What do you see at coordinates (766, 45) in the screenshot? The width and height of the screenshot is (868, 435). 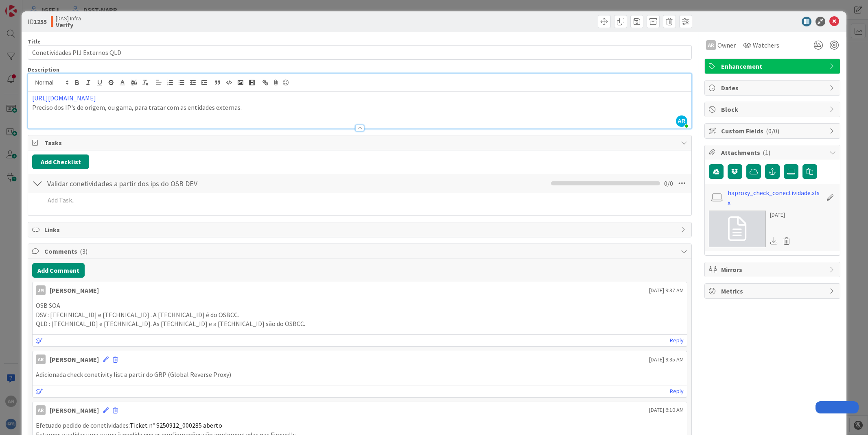 I see `span: Watchers` at bounding box center [766, 45].